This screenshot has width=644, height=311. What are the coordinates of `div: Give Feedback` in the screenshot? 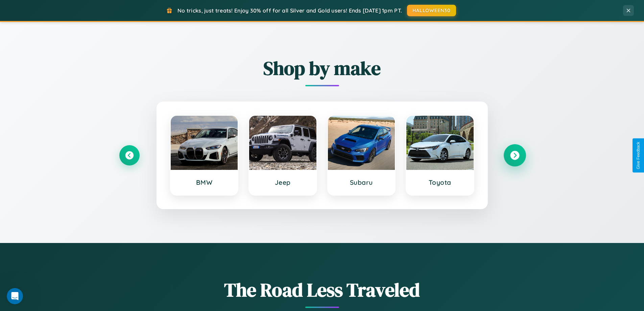 It's located at (638, 156).